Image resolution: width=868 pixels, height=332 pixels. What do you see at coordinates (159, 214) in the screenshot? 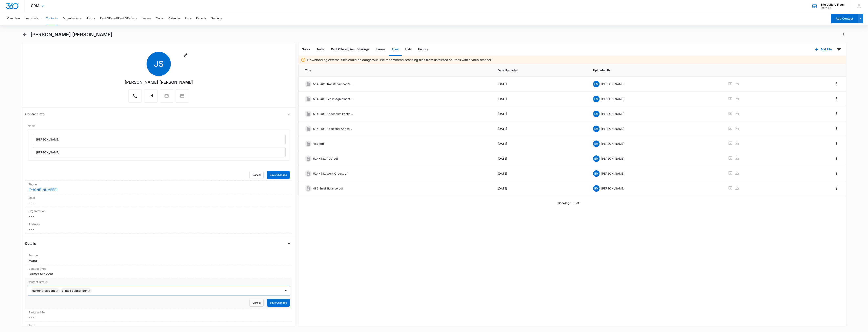
I see `div: Organization---` at bounding box center [159, 214].